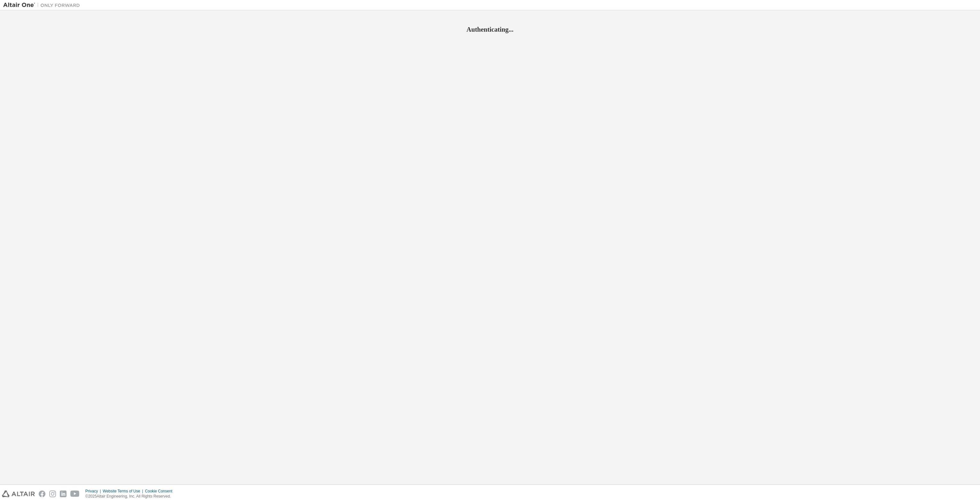 The image size is (980, 503). I want to click on img: facebook.svg, so click(42, 493).